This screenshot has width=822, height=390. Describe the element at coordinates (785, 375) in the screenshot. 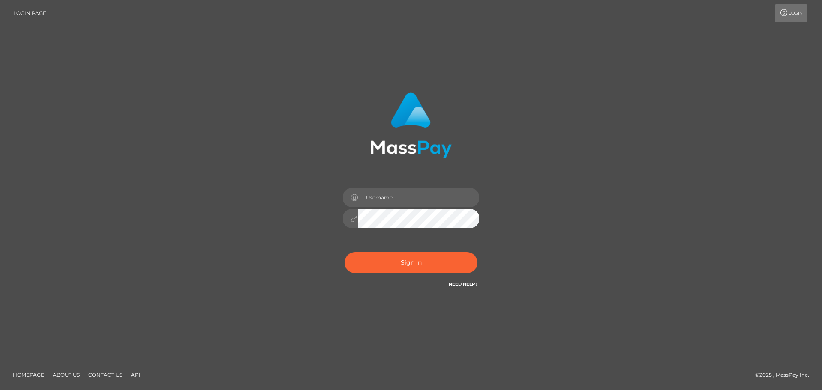

I see `div: © 2025 , MassPay Inc.` at that location.